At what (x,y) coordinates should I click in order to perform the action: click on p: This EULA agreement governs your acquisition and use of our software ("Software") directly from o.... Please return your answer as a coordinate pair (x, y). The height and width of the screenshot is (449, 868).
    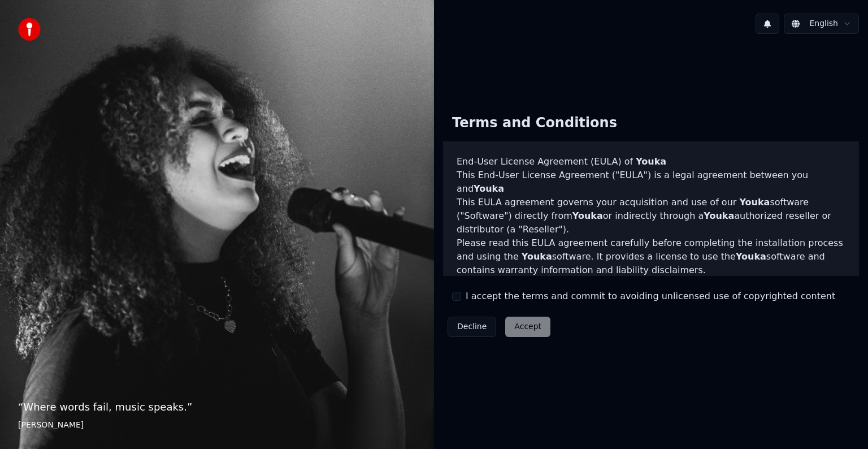
    Looking at the image, I should click on (651, 216).